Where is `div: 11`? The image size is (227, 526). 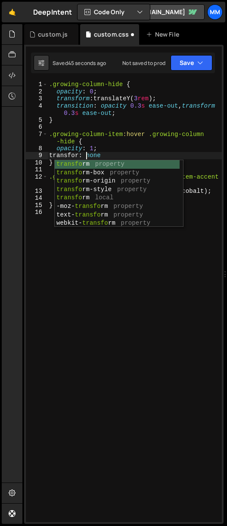 div: 11 is located at coordinates (37, 170).